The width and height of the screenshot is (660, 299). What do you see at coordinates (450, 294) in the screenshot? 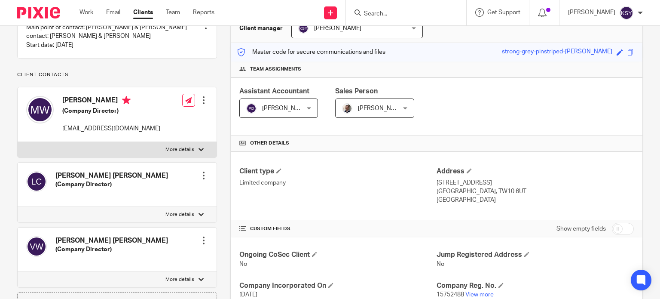
I see `span: 15752488` at bounding box center [450, 294].